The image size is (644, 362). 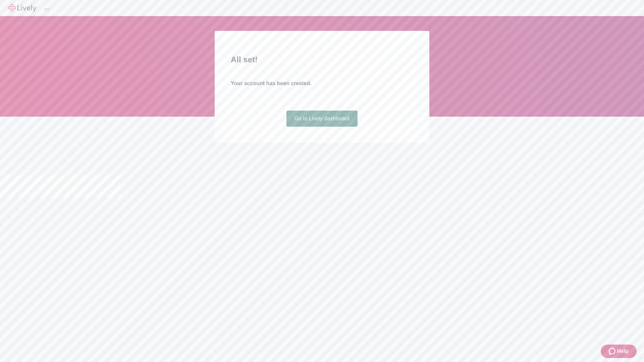 What do you see at coordinates (623, 351) in the screenshot?
I see `span: Help` at bounding box center [623, 351].